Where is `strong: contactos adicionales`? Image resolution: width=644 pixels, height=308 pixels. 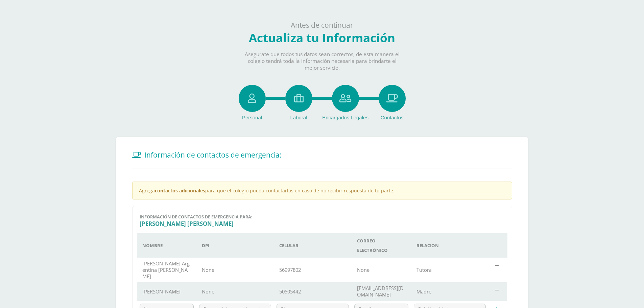
strong: contactos adicionales is located at coordinates (180, 190).